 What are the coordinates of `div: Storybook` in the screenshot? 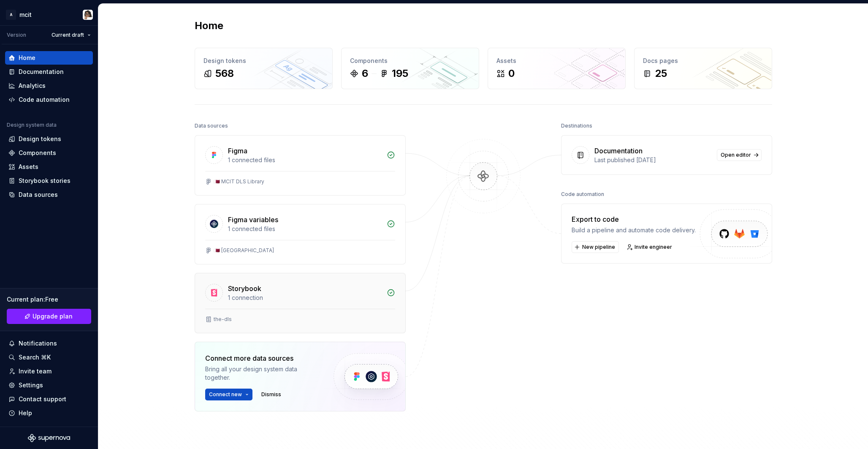 It's located at (244, 289).